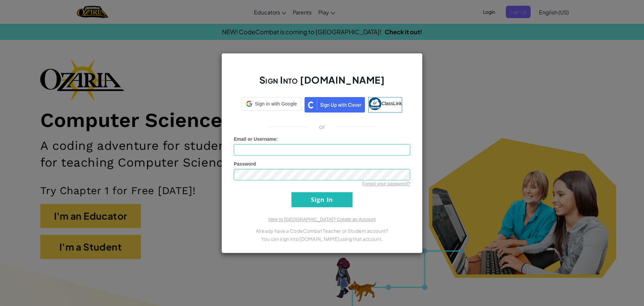 This screenshot has width=644, height=306. I want to click on span: Password, so click(245, 164).